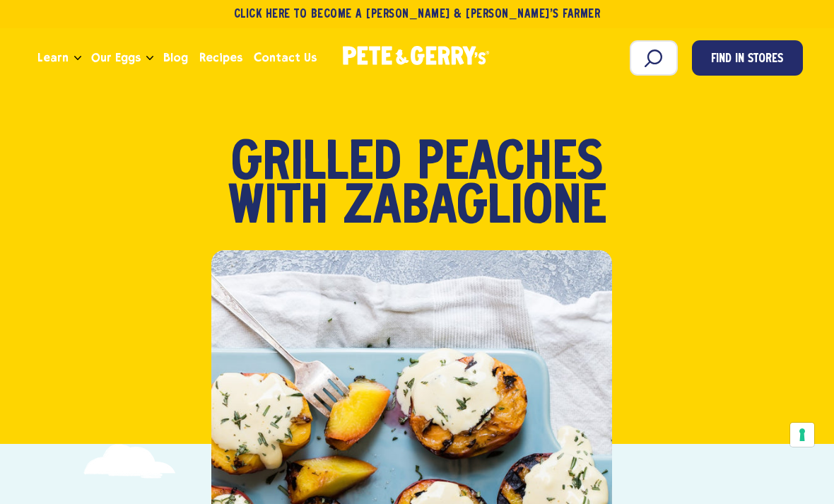  I want to click on button: Your consent preferences for tracking technologies, so click(802, 435).